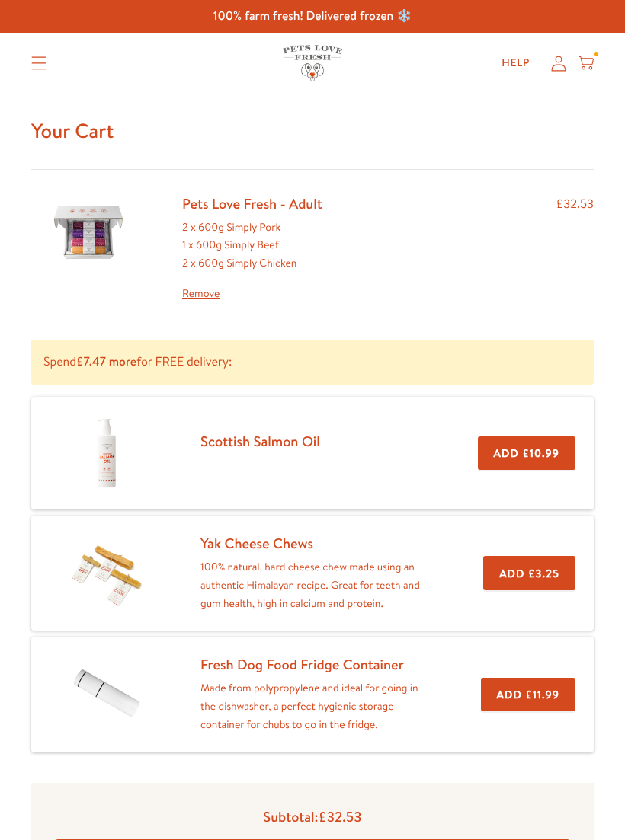  I want to click on a: Scottish Salmon Oil, so click(260, 441).